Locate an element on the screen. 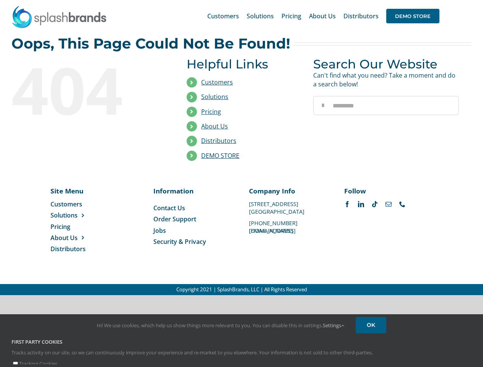  a: facebook is located at coordinates (347, 204).